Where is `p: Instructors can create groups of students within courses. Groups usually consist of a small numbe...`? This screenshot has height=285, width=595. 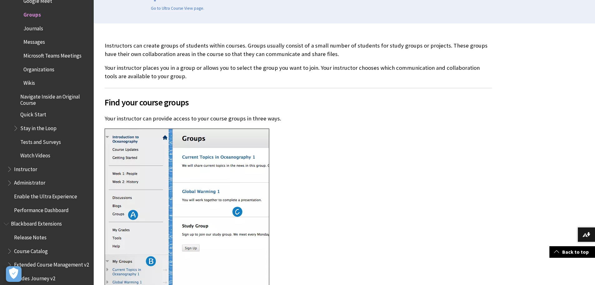
p: Instructors can create groups of students within courses. Groups usually consist of a small numbe... is located at coordinates (298, 50).